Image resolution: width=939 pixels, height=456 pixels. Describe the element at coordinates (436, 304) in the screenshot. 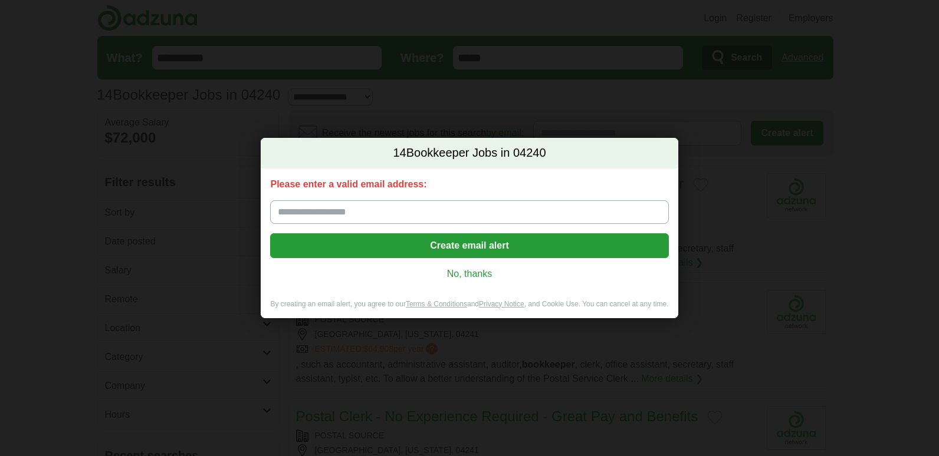

I see `a: Terms & Conditions` at that location.